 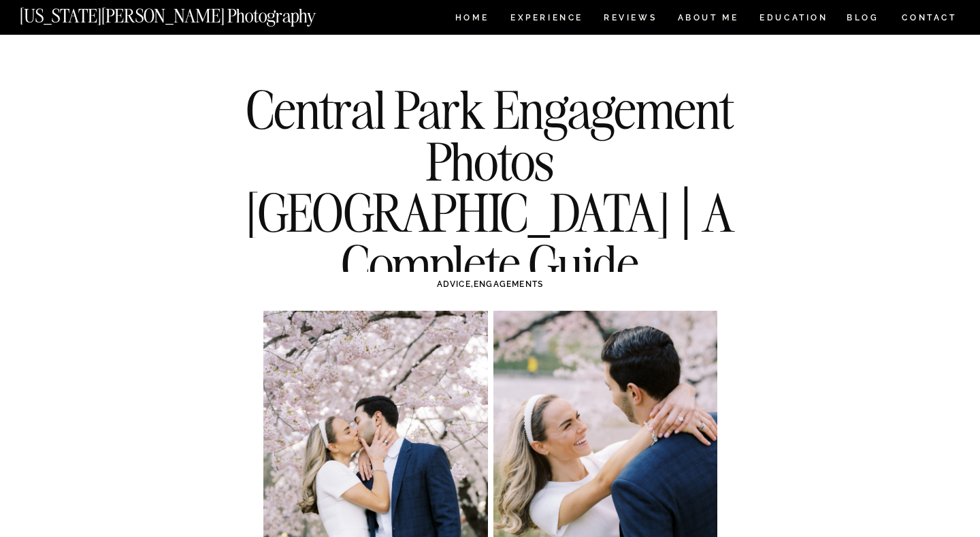 What do you see at coordinates (546, 19) in the screenshot?
I see `a: Experience` at bounding box center [546, 19].